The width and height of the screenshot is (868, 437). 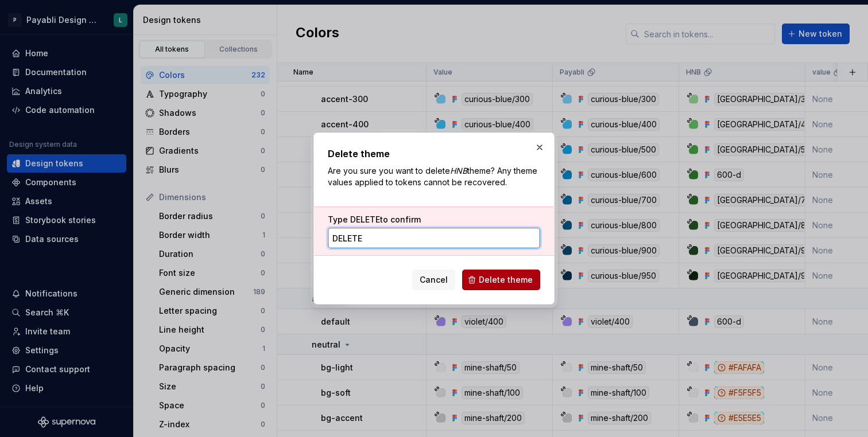 What do you see at coordinates (434, 154) in the screenshot?
I see `h2: Delete theme` at bounding box center [434, 154].